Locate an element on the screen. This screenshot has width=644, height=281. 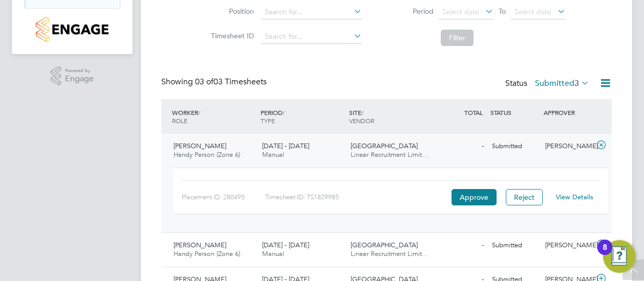
span: ROLE is located at coordinates (180, 121).